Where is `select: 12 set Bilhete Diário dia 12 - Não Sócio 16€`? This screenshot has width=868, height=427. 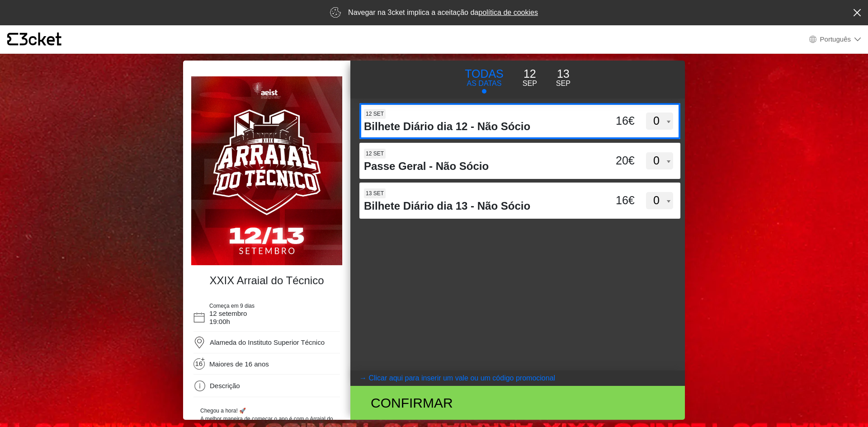 select: 12 set Bilhete Diário dia 12 - Não Sócio 16€ is located at coordinates (660, 121).